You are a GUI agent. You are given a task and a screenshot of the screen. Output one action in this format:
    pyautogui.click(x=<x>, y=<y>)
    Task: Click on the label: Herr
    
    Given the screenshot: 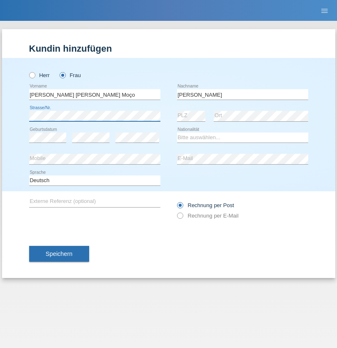 What is the action you would take?
    pyautogui.click(x=40, y=75)
    